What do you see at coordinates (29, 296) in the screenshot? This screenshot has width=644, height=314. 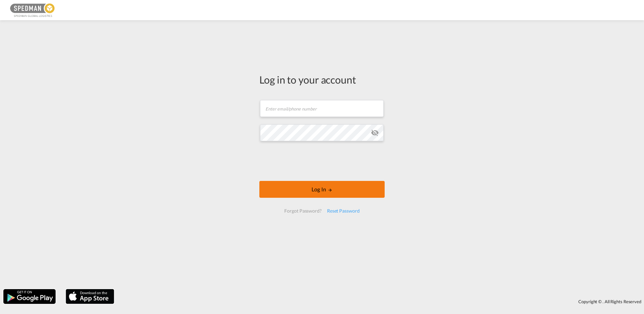 I see `img: google.png` at bounding box center [29, 296].